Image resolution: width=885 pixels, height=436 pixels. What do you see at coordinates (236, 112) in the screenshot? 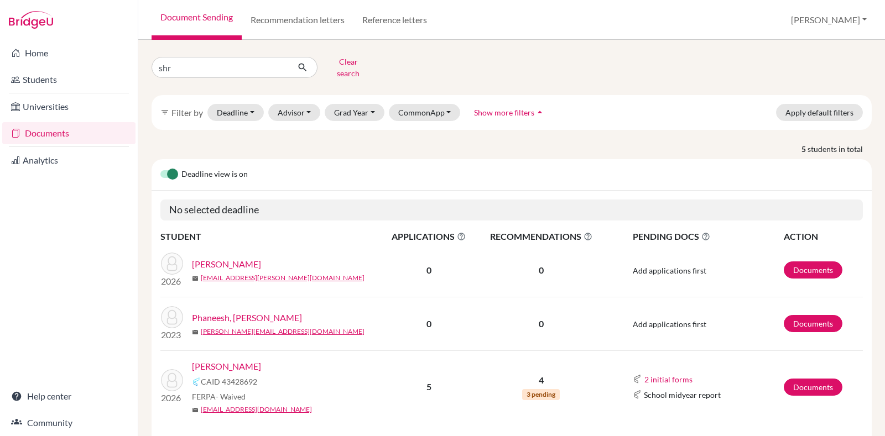
I see `button: Deadline` at bounding box center [236, 112].